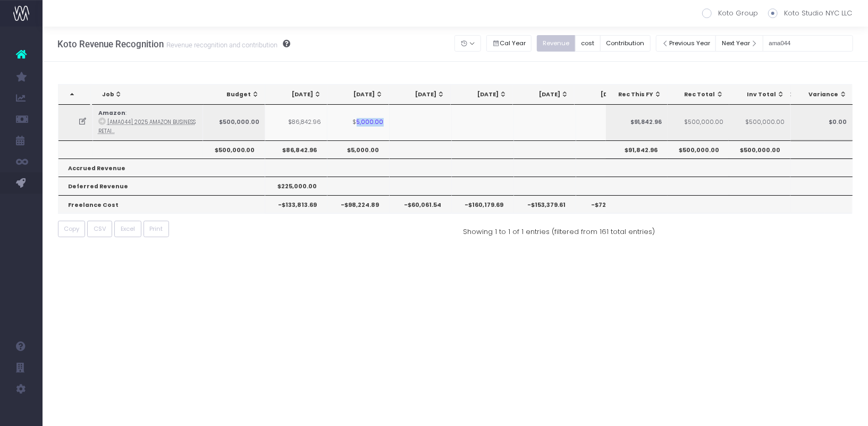 Image resolution: width=868 pixels, height=426 pixels. I want to click on span: CSV, so click(100, 229).